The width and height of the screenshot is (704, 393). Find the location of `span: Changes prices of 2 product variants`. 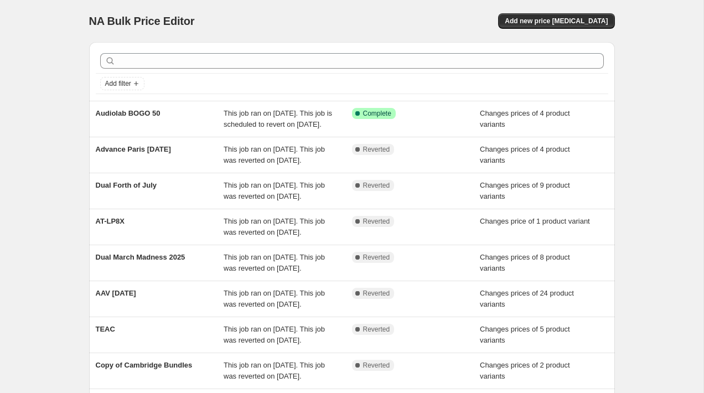

span: Changes prices of 2 product variants is located at coordinates (525, 370).